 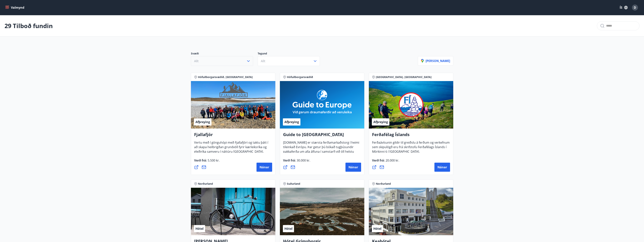 I want to click on p: Svæði, so click(x=224, y=54).